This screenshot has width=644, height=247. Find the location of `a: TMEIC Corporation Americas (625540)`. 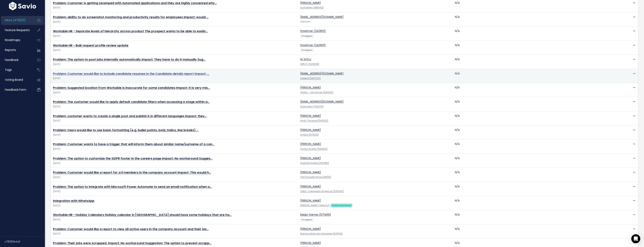

a: TMEIC Corporation Americas (625540) is located at coordinates (322, 191).